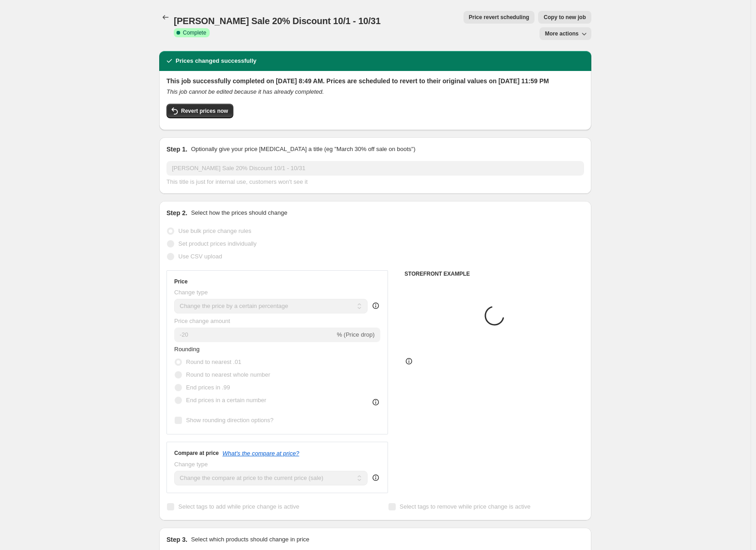 This screenshot has height=550, width=756. What do you see at coordinates (494, 274) in the screenshot?
I see `h6: STOREFRONT EXAMPLE` at bounding box center [494, 274].